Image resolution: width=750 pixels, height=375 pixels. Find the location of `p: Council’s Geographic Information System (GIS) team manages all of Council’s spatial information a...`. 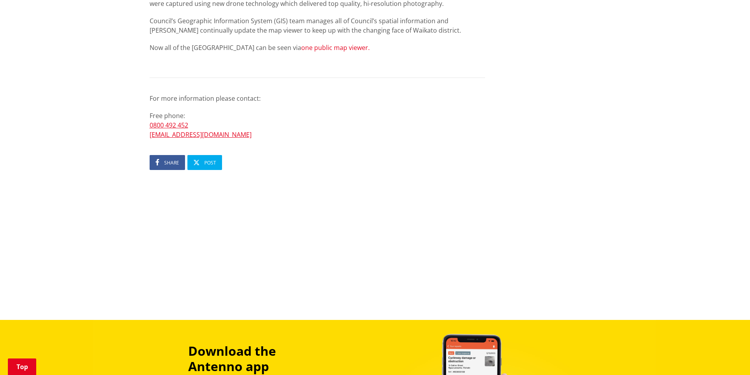

p: Council’s Geographic Information System (GIS) team manages all of Council’s spatial information a... is located at coordinates (317, 26).